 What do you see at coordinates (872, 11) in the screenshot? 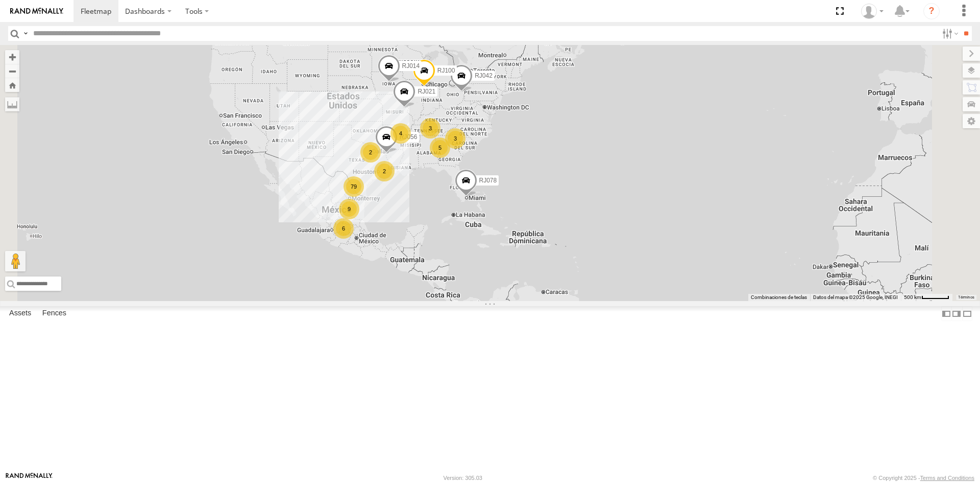
I see `div: Pablo Ruiz` at bounding box center [872, 11].